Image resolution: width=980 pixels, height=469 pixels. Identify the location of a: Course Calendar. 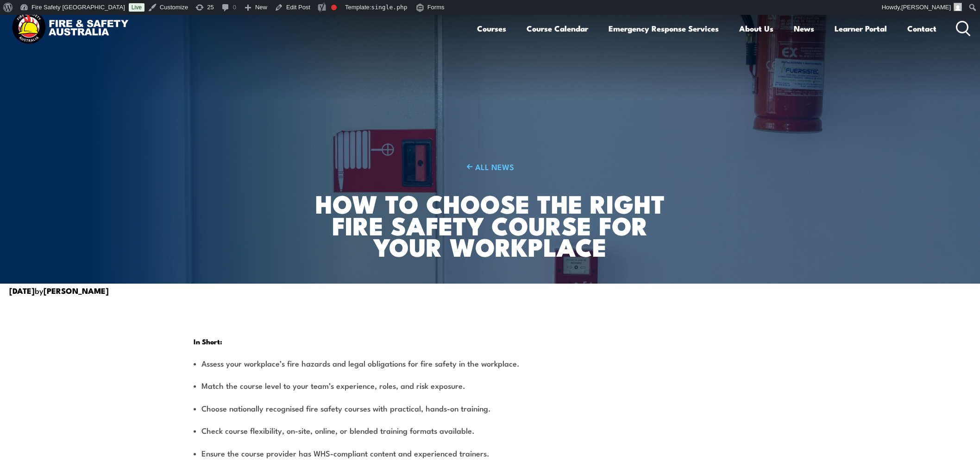
(557, 28).